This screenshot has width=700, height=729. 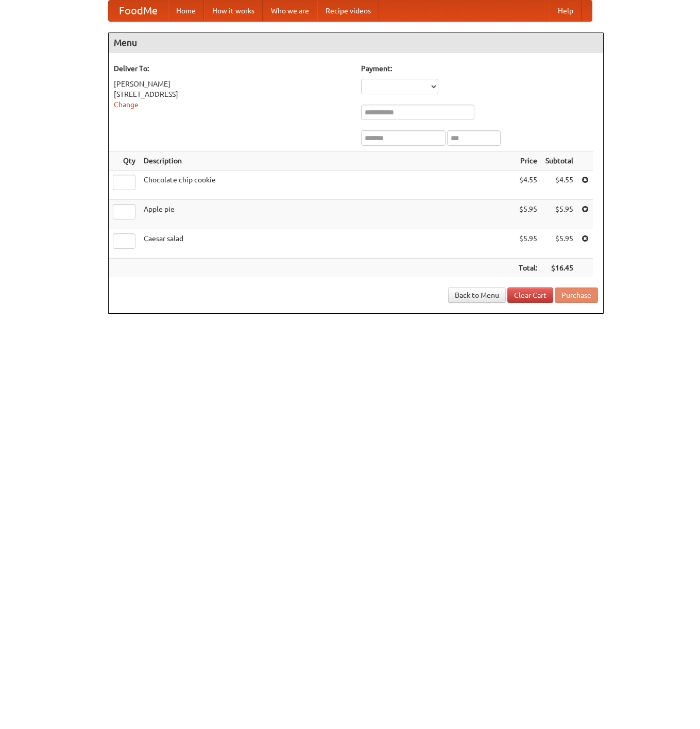 What do you see at coordinates (530, 296) in the screenshot?
I see `a: Clear Cart` at bounding box center [530, 296].